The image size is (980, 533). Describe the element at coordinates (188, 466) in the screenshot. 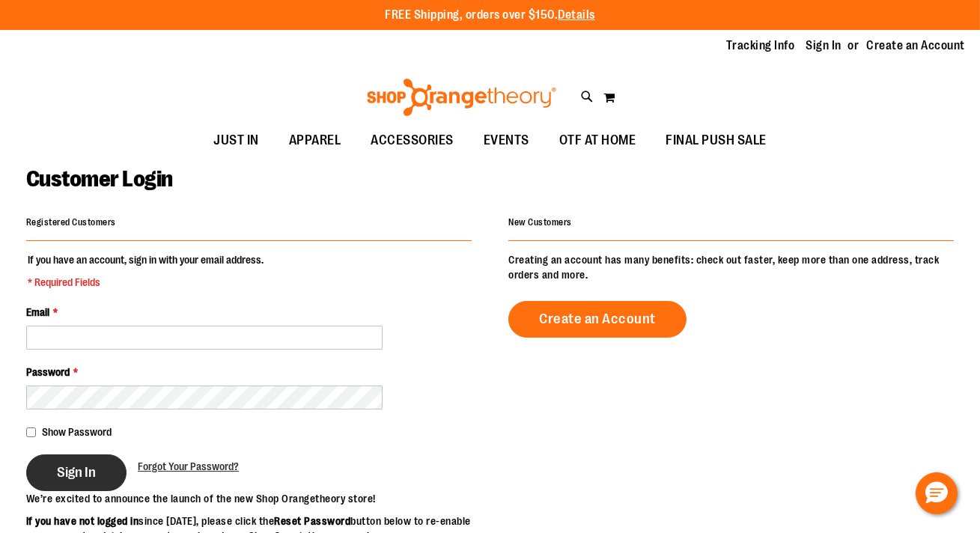

I see `span: Forgot Your Password?` at that location.